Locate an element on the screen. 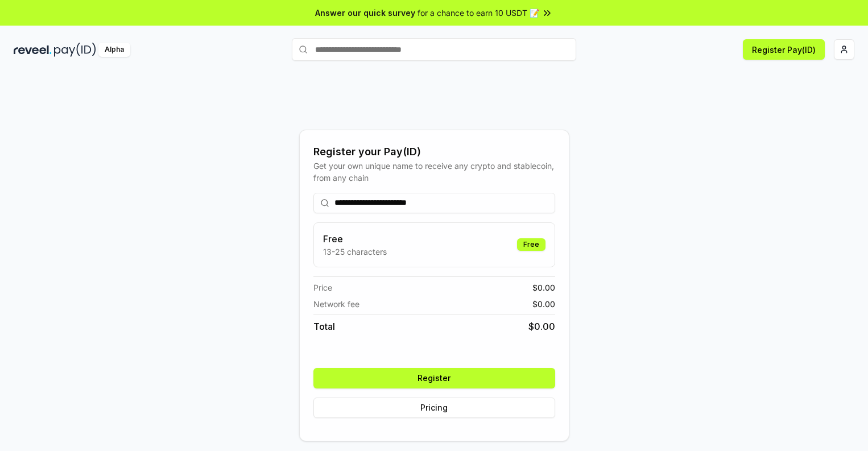  span: Answer our quick survey is located at coordinates (365, 12).